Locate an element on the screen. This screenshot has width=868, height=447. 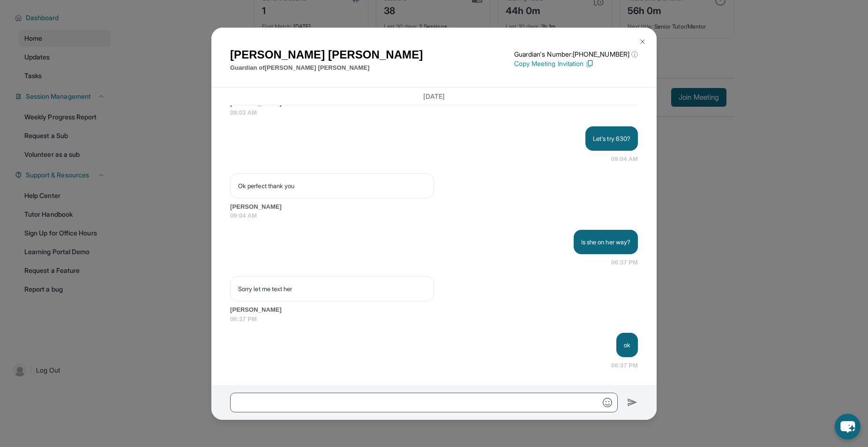
button: chat-button is located at coordinates (848, 427).